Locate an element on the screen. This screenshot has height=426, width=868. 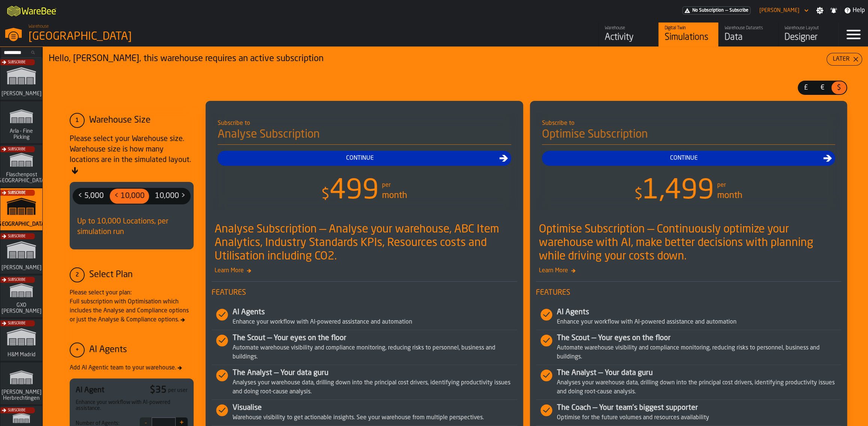
div: Enhance your workflow with AI-powered assistance. is located at coordinates (131, 405).